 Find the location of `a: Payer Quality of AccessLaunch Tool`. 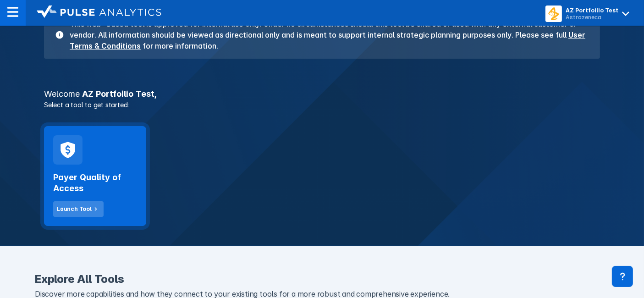

a: Payer Quality of AccessLaunch Tool is located at coordinates (95, 176).